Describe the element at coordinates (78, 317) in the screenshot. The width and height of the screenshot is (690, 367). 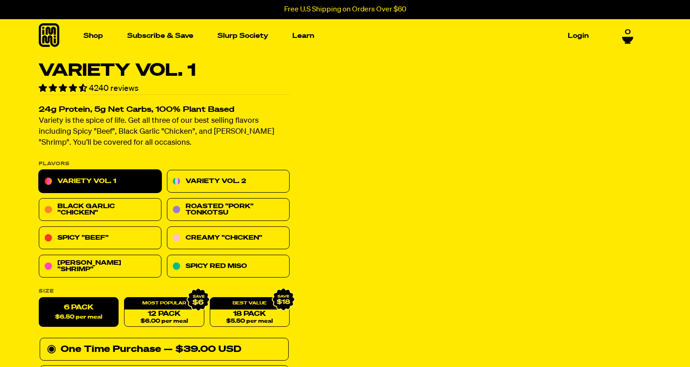
I see `span: $6.50 per meal` at that location.